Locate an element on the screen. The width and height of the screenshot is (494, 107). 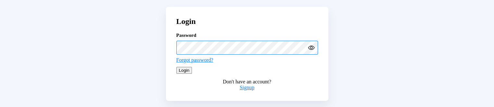
a: Forgot password? is located at coordinates (195, 60).